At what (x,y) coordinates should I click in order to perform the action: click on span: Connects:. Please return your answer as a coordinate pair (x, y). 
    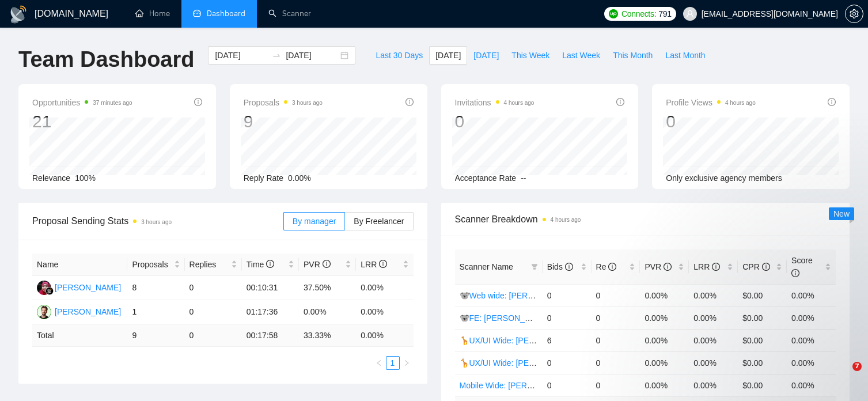
    Looking at the image, I should click on (639, 14).